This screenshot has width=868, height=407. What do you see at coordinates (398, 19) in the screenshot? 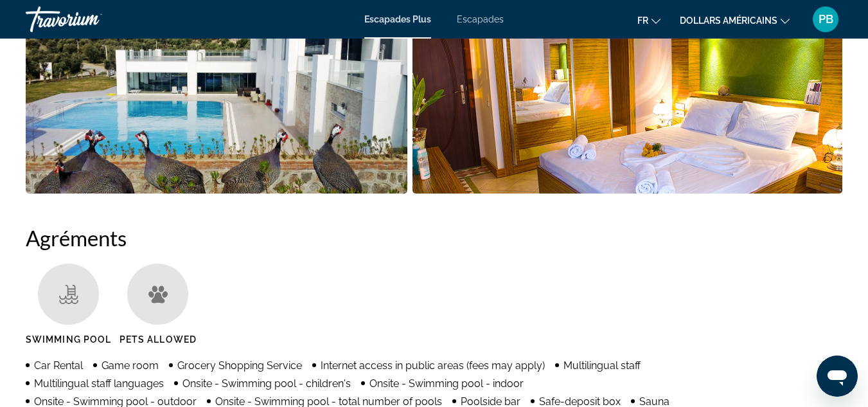
I see `font: Escapades Plus` at bounding box center [398, 19].